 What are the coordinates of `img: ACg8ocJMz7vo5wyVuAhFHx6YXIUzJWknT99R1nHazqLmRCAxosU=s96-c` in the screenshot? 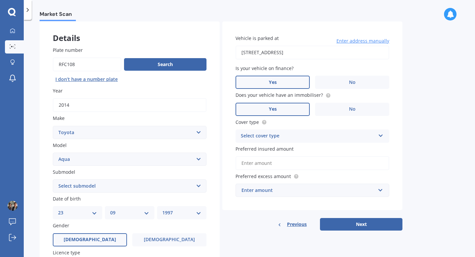 It's located at (13, 205).